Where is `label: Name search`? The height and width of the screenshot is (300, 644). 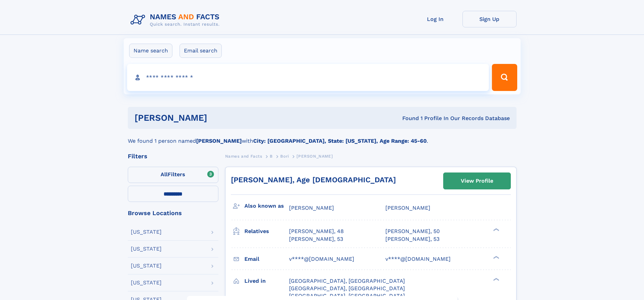
label: Name search is located at coordinates (151, 51).